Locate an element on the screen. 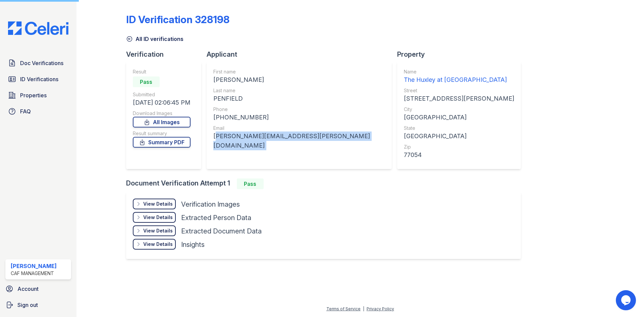 This screenshot has width=644, height=317. div: Result is located at coordinates (162, 72).